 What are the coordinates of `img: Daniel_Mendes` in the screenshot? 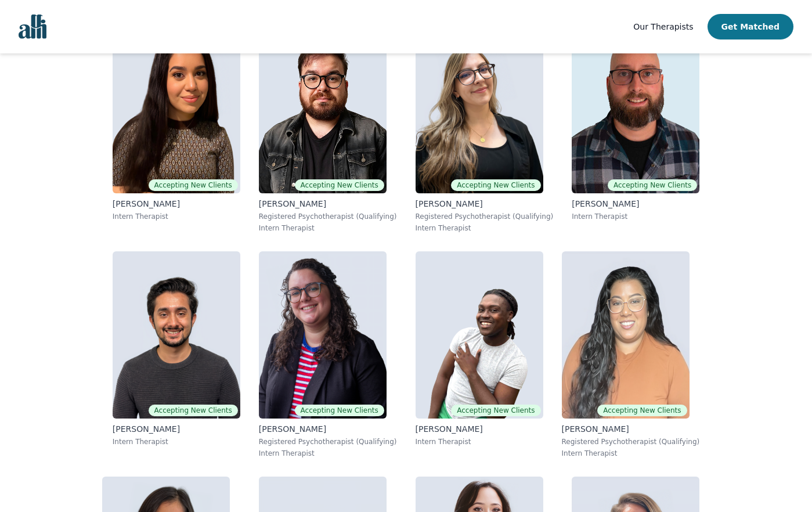 It's located at (177, 335).